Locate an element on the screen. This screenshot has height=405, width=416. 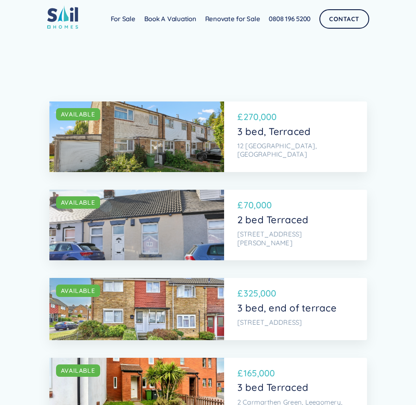
a: 0808 196 5200 is located at coordinates (289, 19).